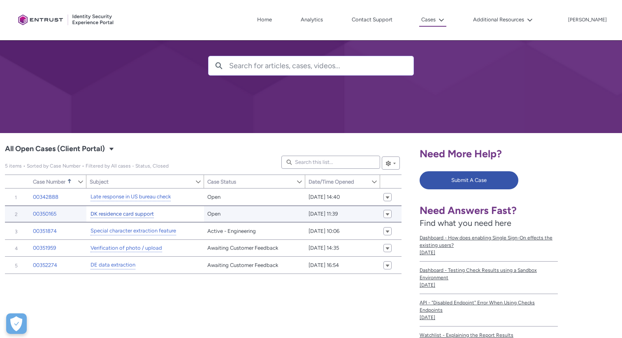 The width and height of the screenshot is (622, 338). I want to click on span: Active - Engineering, so click(232, 232).